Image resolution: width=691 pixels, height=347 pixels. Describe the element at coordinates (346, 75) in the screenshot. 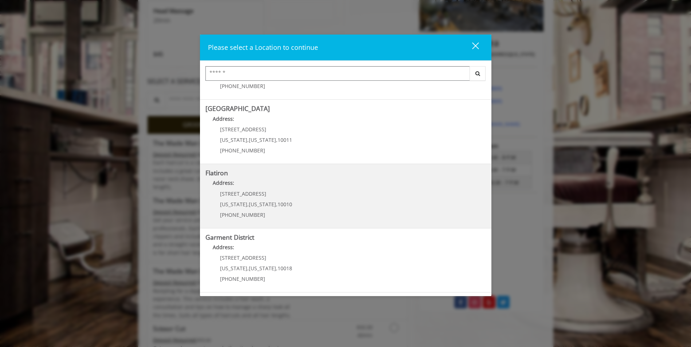

I see `div: Center Select` at that location.